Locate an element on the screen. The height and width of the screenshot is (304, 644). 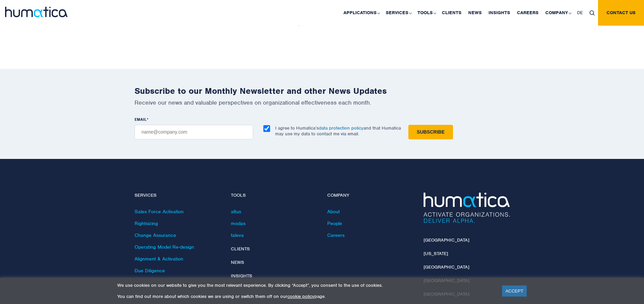
a: modas is located at coordinates (238, 224).